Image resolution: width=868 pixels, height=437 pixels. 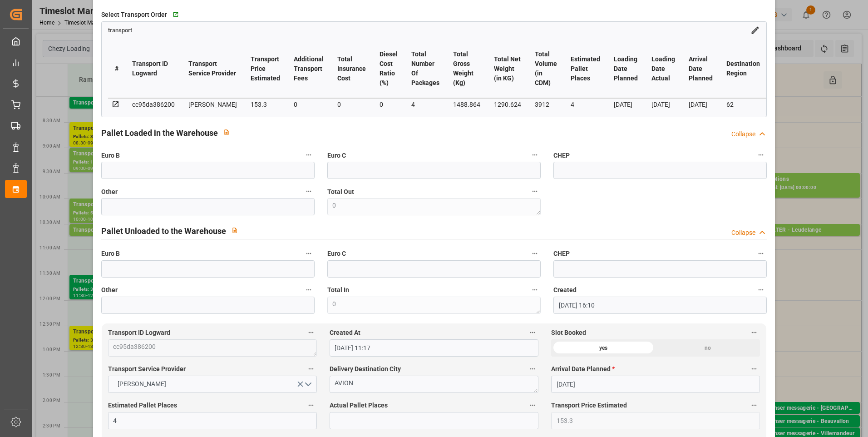 What do you see at coordinates (754, 332) in the screenshot?
I see `button: Slot Booked` at bounding box center [754, 332].